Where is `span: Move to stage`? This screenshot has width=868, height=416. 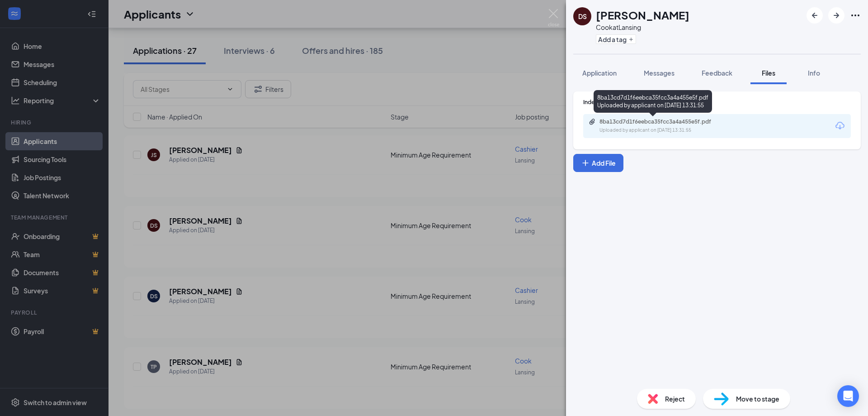 span: Move to stage is located at coordinates (758, 399).